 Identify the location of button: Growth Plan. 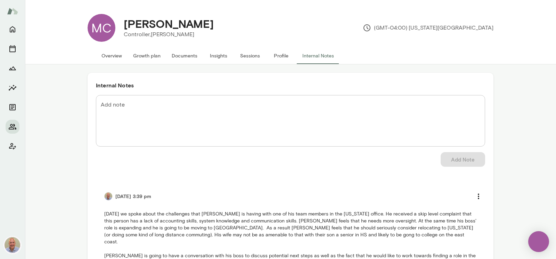
(13, 68).